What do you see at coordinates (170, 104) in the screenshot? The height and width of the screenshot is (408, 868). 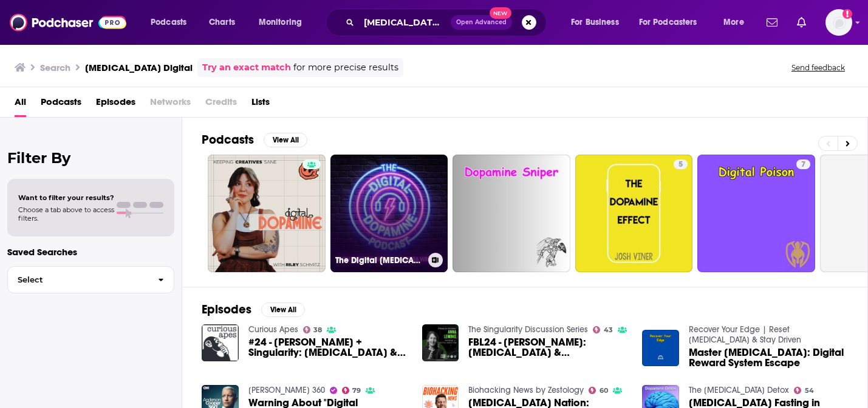 I see `span: Networks` at bounding box center [170, 104].